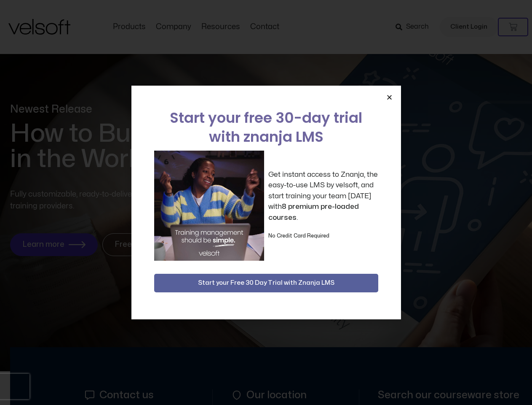 This screenshot has width=532, height=405. What do you see at coordinates (266, 283) in the screenshot?
I see `button: Start your Free 30 Day Trial with Znanja LMS` at bounding box center [266, 283].